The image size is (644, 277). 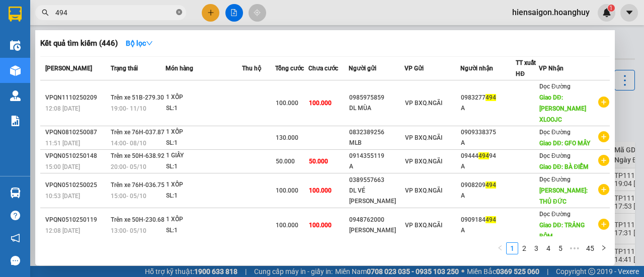 I want to click on div: VPQN0810250087, so click(x=76, y=132).